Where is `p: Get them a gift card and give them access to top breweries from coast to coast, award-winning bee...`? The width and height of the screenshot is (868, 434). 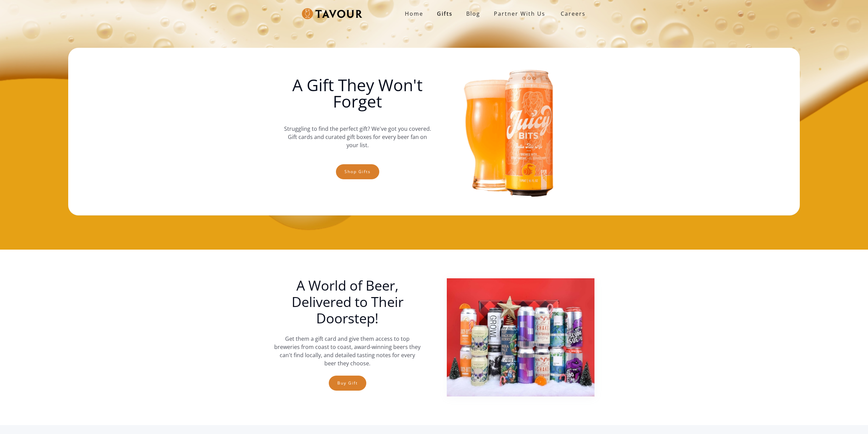 p: Get them a gift card and give them access to top breweries from coast to coast, award-winning bee... is located at coordinates (347, 351).